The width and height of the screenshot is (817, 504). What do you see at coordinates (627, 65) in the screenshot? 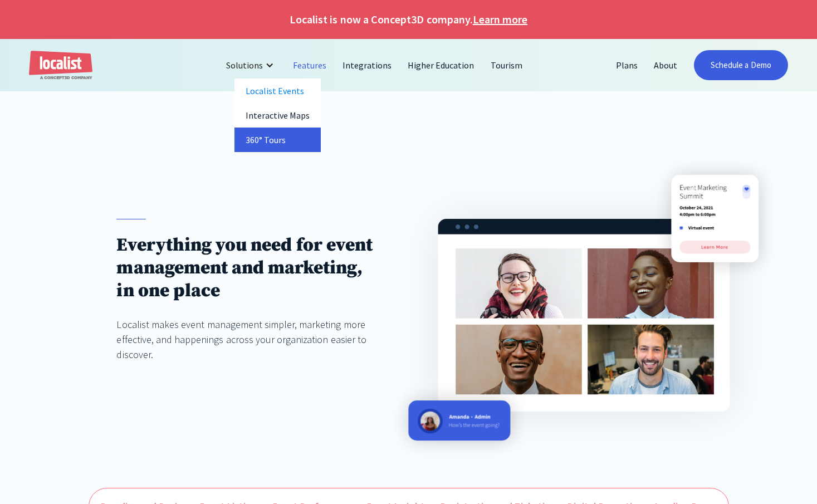
I see `a: Plans` at bounding box center [627, 65].